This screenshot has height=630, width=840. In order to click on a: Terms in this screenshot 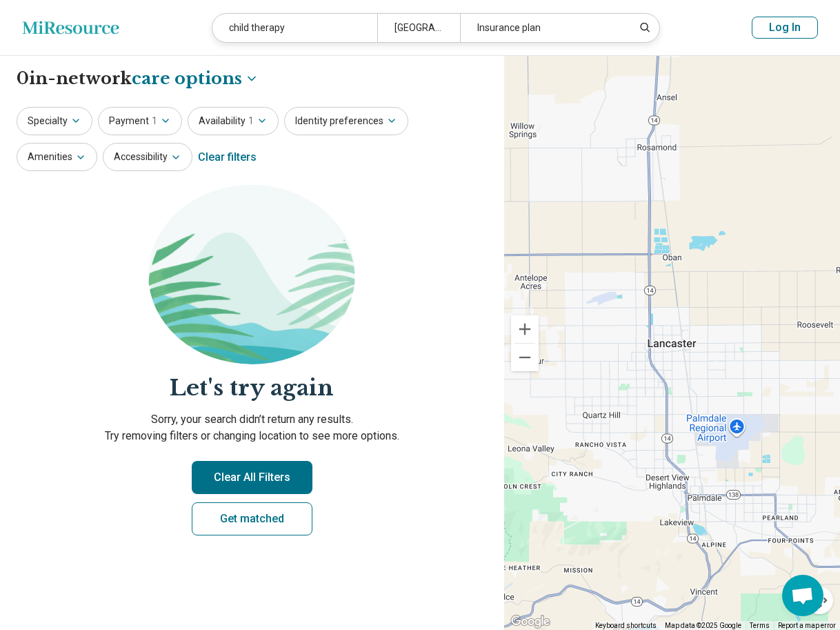, I will do `click(759, 625)`.